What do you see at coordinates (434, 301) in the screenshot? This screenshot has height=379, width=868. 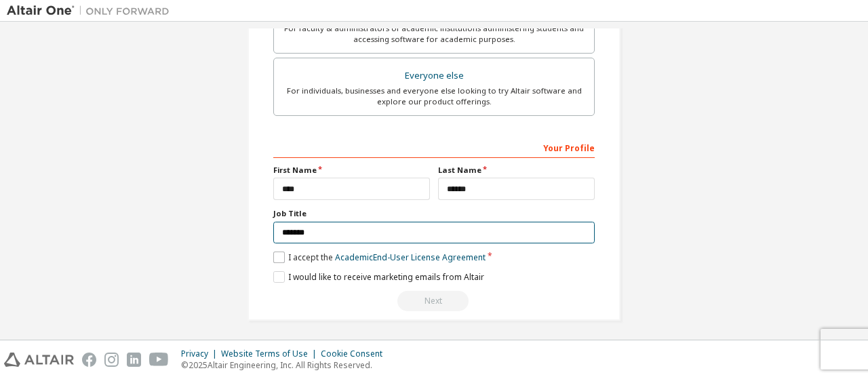 I see `div: Read and acccept EULA to continue` at bounding box center [434, 301].